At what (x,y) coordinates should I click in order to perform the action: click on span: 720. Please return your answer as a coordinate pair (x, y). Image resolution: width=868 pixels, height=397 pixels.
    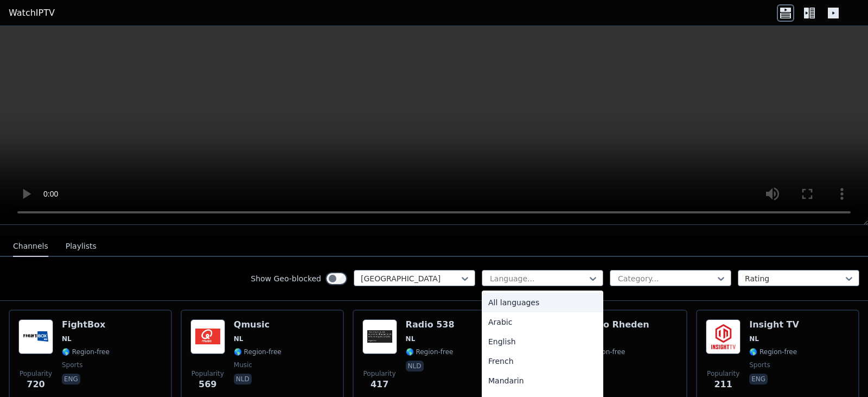
    Looking at the image, I should click on (36, 384).